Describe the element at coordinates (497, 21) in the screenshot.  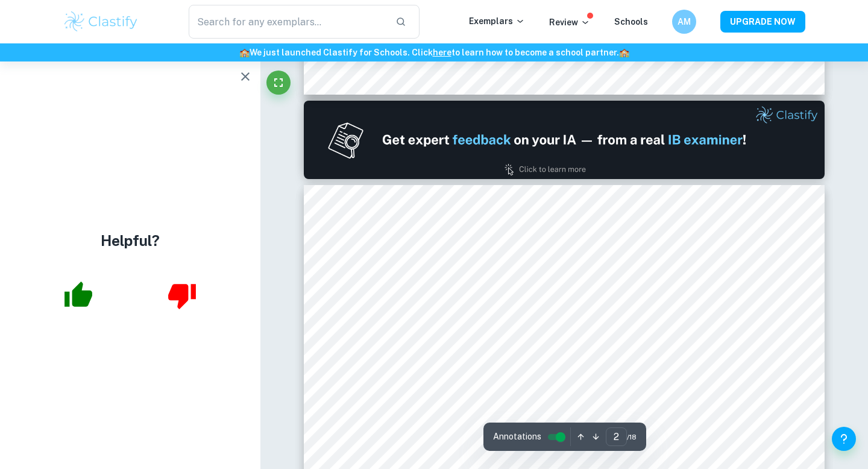
I see `p: Exemplars` at that location.